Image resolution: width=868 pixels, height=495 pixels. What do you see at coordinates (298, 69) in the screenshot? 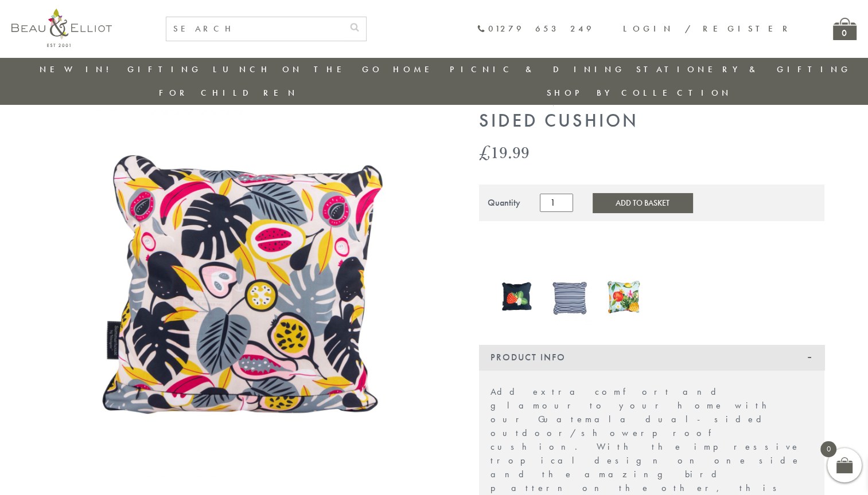
I see `a: Lunch On The Go` at bounding box center [298, 69].